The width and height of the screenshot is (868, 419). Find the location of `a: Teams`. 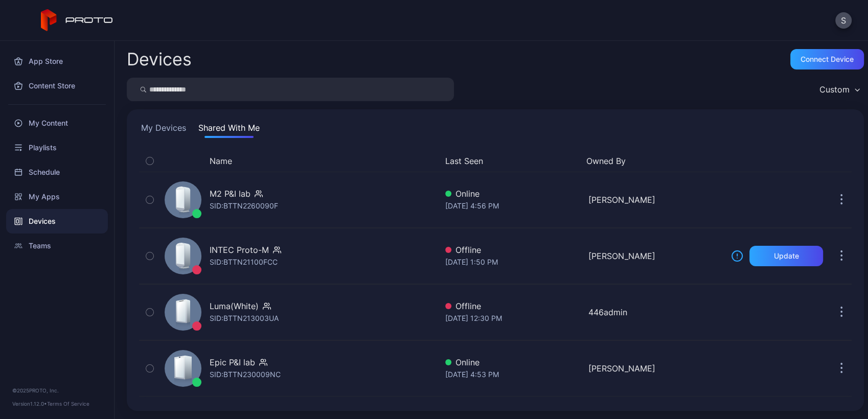

a: Teams is located at coordinates (57, 246).